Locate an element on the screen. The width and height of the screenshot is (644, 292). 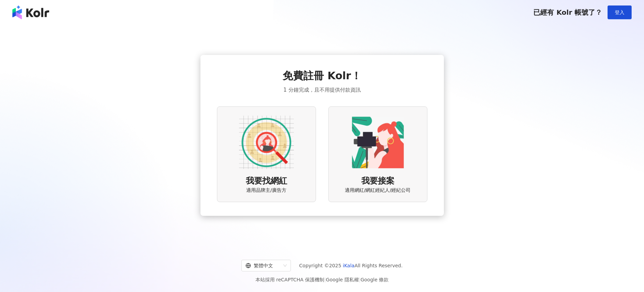
div: 繁體中文 is located at coordinates (263, 265).